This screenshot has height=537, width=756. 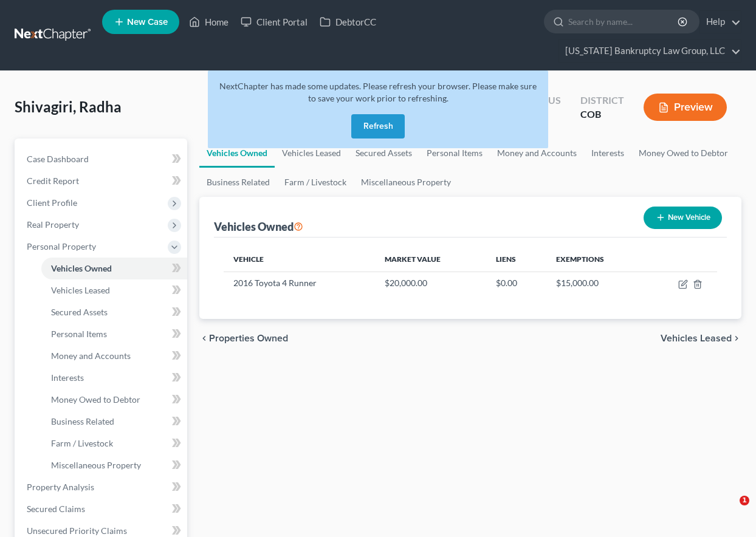 What do you see at coordinates (721, 22) in the screenshot?
I see `a: Help` at bounding box center [721, 22].